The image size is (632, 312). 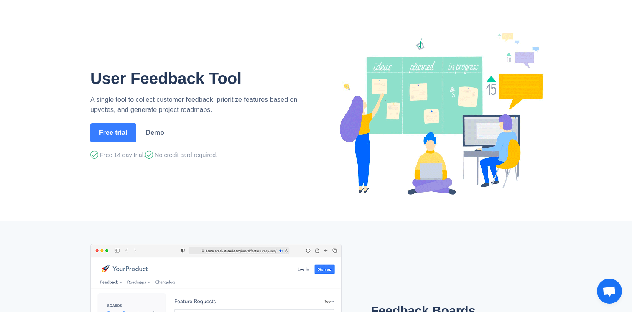 I want to click on button: Free trial, so click(x=113, y=133).